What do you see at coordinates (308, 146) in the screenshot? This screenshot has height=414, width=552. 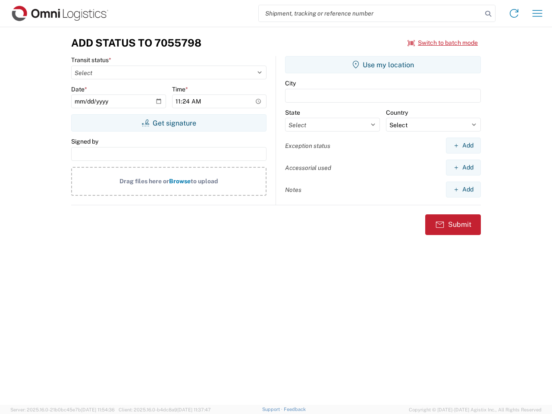 I see `label: Exception status` at bounding box center [308, 146].